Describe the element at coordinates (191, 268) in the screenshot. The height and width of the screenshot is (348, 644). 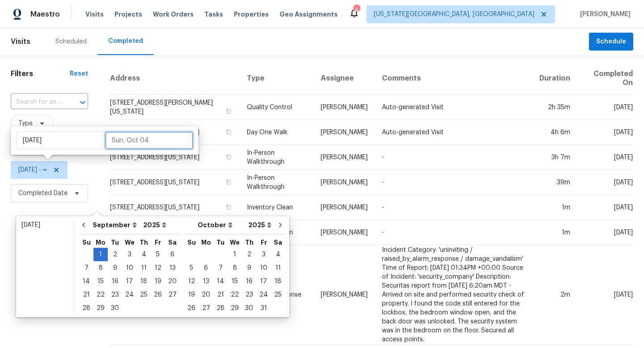
I see `div: 5` at that location.